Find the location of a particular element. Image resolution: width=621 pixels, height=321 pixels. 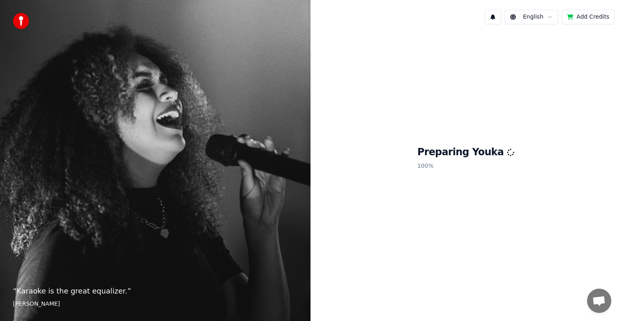

button: Add Credits is located at coordinates (588, 17).